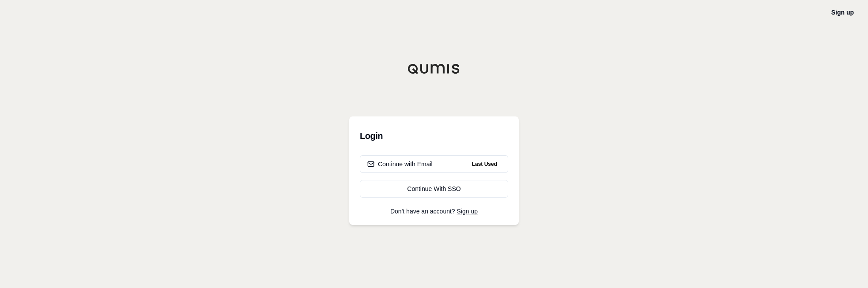 The height and width of the screenshot is (288, 868). Describe the element at coordinates (434, 189) in the screenshot. I see `a: Continue With SSO` at that location.